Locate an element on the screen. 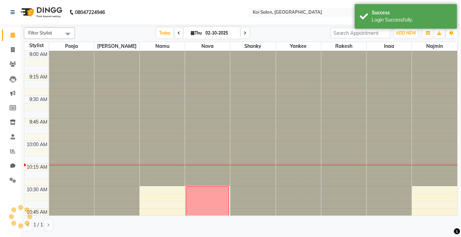 The width and height of the screenshot is (461, 237). span: 1 / 1 is located at coordinates (38, 224).